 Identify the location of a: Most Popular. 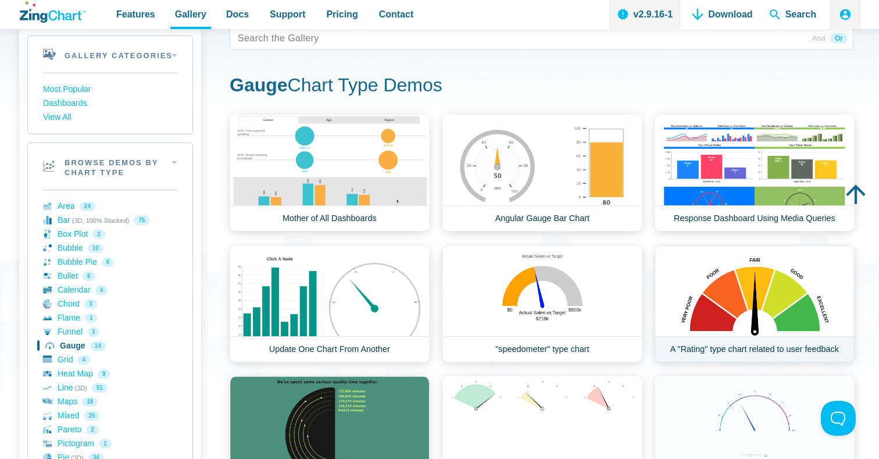
(110, 90).